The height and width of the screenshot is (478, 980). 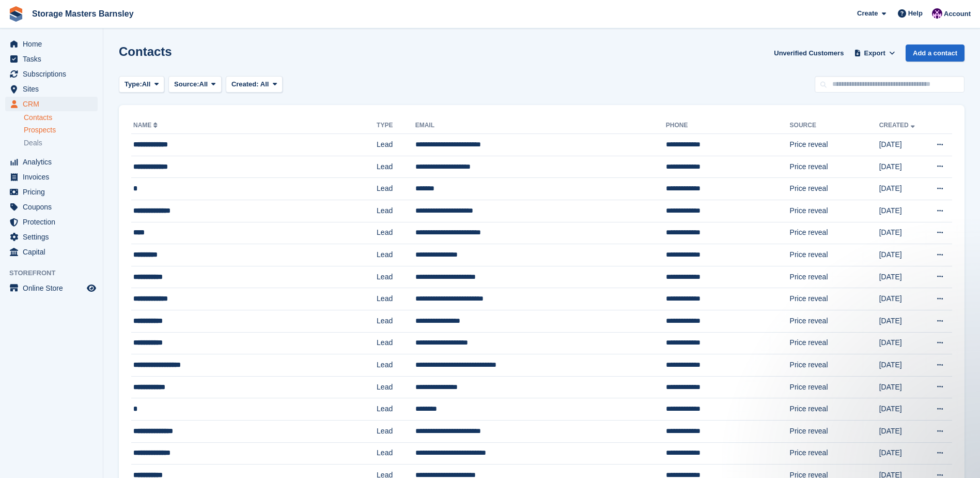 What do you see at coordinates (54, 44) in the screenshot?
I see `span: Home` at bounding box center [54, 44].